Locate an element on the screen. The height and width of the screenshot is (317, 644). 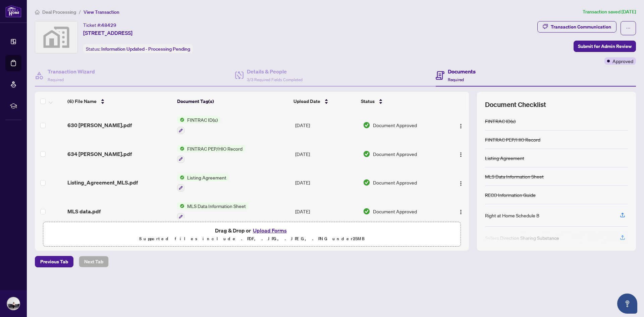
span: Approved is located at coordinates (623, 61).